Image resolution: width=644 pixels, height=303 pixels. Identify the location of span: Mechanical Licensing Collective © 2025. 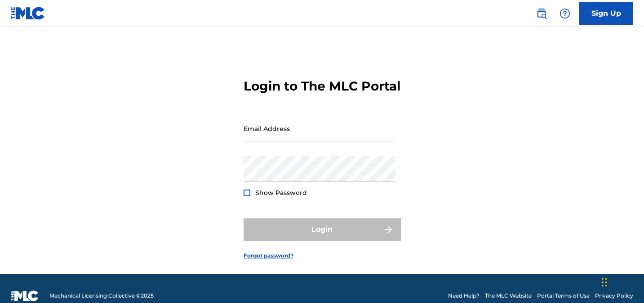
(102, 296).